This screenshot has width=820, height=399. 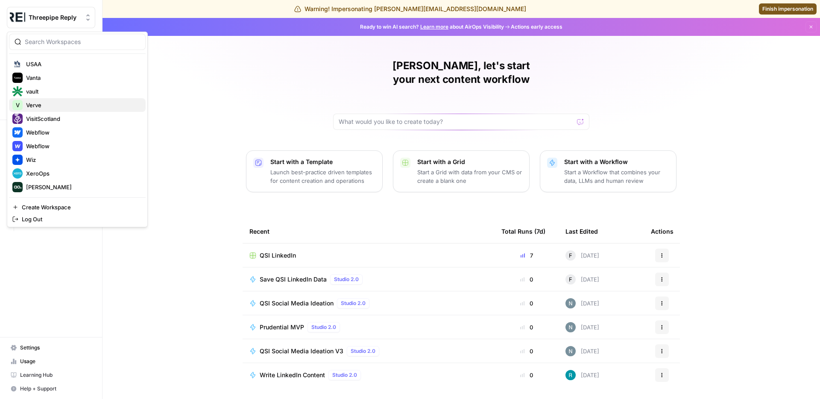 I want to click on p: Start with a Template, so click(x=323, y=162).